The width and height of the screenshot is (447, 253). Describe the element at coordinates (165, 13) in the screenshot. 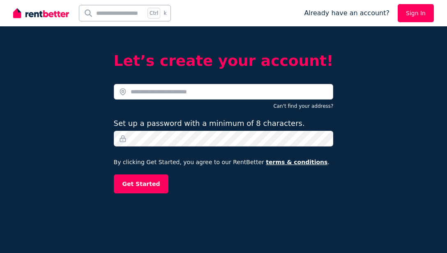

I see `span: k` at that location.